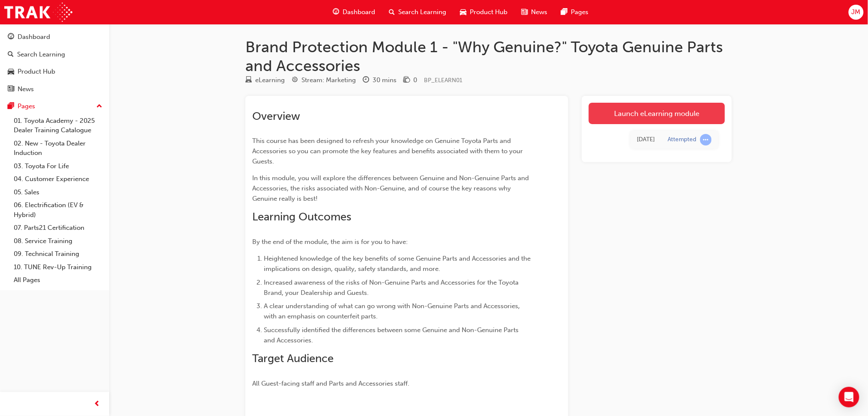 This screenshot has width=868, height=416. What do you see at coordinates (406, 81) in the screenshot?
I see `span: money-icon` at bounding box center [406, 81].